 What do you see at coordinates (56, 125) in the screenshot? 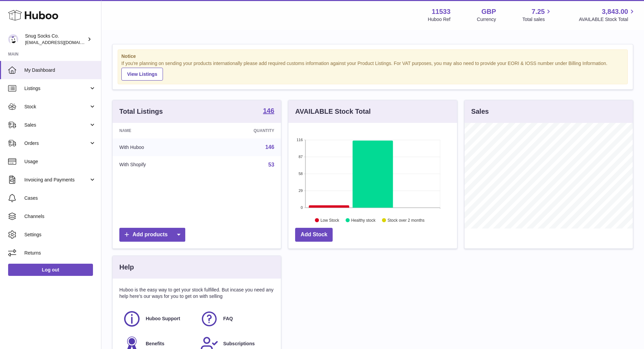
I see `span: Sales` at bounding box center [56, 125].